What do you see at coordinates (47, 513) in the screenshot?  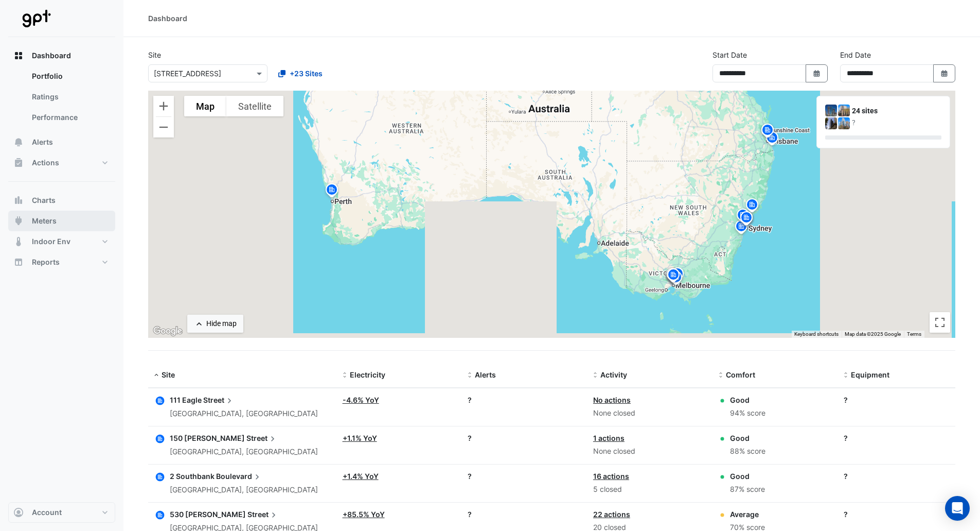 I see `span: Account` at bounding box center [47, 513].